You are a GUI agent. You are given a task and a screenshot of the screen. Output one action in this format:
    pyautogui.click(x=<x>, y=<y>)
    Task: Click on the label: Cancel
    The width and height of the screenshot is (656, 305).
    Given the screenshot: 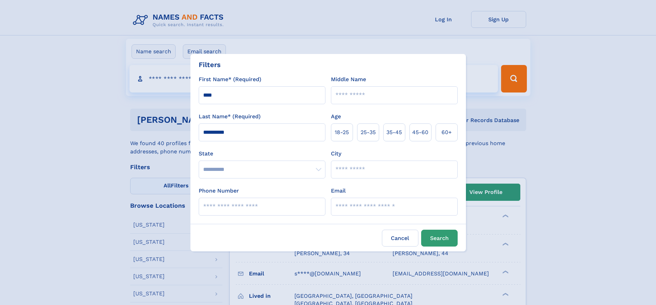 What is the action you would take?
    pyautogui.click(x=400, y=238)
    